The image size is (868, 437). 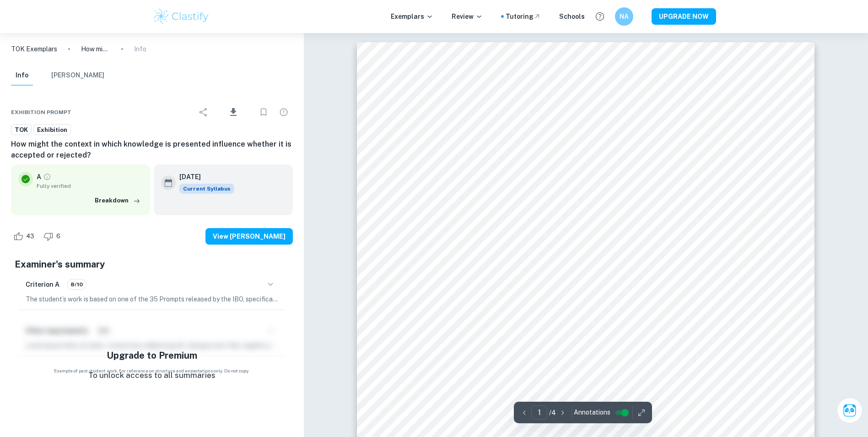 I want to click on span: 8/10, so click(x=76, y=285).